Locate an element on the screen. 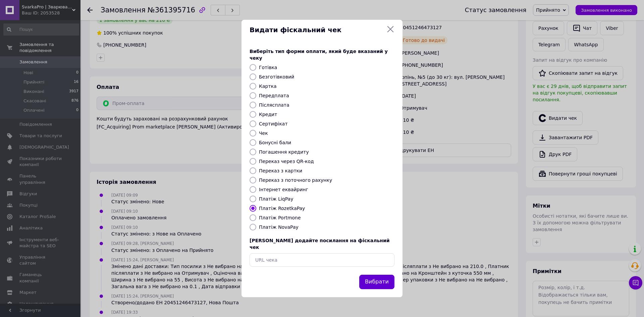 The width and height of the screenshot is (644, 317). label: Інтернет еквайринг is located at coordinates (283, 189).